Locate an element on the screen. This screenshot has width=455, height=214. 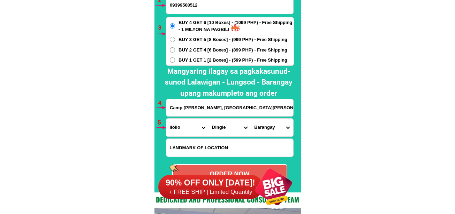
select: Select province is located at coordinates (187, 128).